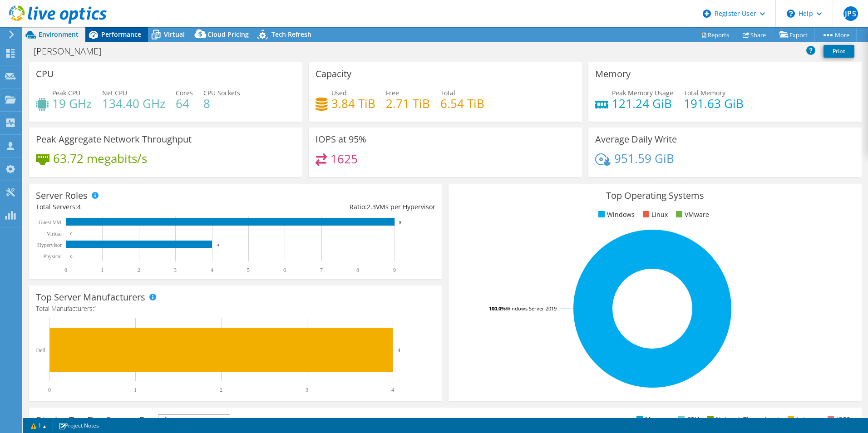  Describe the element at coordinates (353, 103) in the screenshot. I see `h4: 3.84 TiB` at that location.